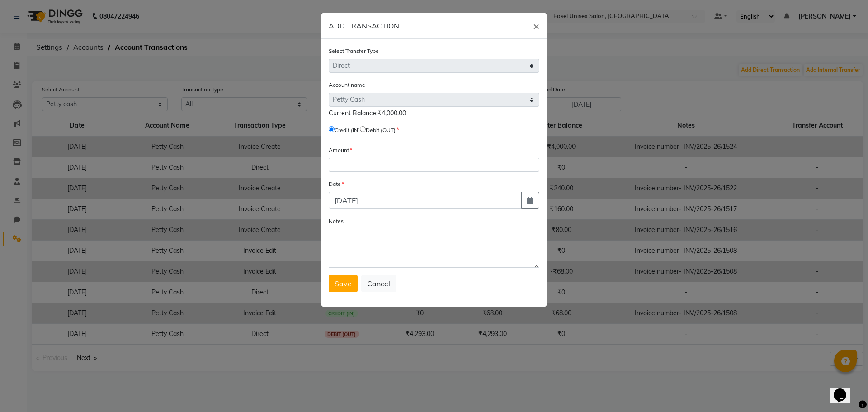 This screenshot has height=412, width=868. What do you see at coordinates (336, 221) in the screenshot?
I see `label: Notes` at bounding box center [336, 221].